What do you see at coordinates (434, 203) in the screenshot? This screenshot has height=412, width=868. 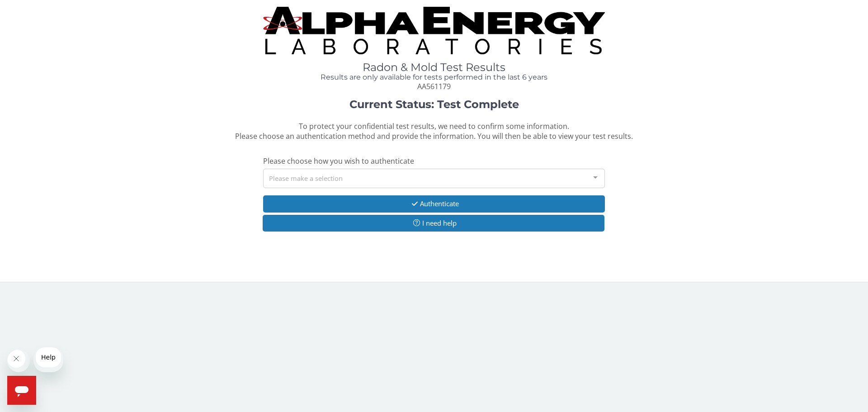 I see `button: Authenticate` at bounding box center [434, 203].